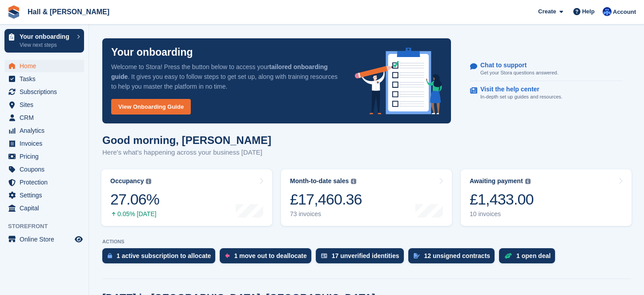 This screenshot has width=644, height=295. Describe the element at coordinates (46, 195) in the screenshot. I see `span: Settings` at that location.